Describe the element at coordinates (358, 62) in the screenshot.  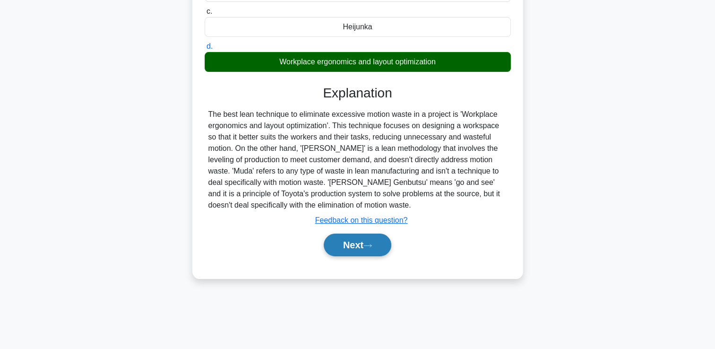
I see `div: Workplace ergonomics and layout optimization` at that location.